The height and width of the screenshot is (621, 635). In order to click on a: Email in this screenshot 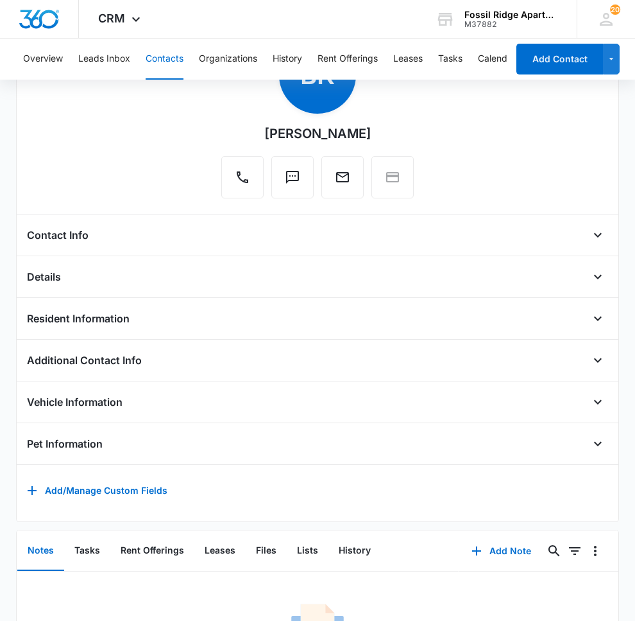, I will do `click(343, 181)`.